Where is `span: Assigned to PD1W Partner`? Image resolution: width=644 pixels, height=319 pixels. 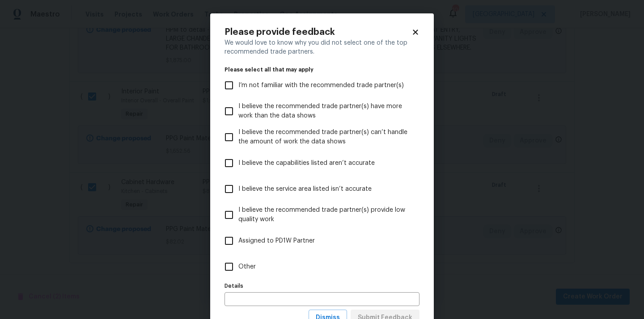 span: Assigned to PD1W Partner is located at coordinates (277, 241).